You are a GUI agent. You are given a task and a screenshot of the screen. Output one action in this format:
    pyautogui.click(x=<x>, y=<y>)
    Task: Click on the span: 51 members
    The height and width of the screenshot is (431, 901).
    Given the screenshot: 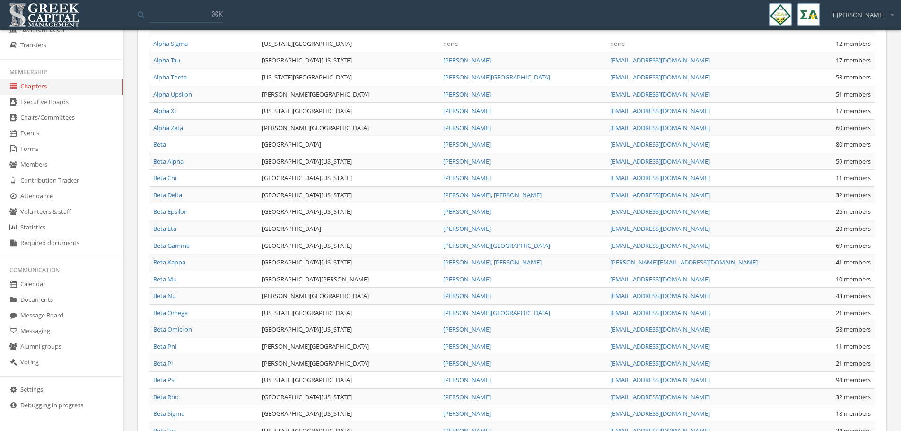 What is the action you would take?
    pyautogui.click(x=853, y=94)
    